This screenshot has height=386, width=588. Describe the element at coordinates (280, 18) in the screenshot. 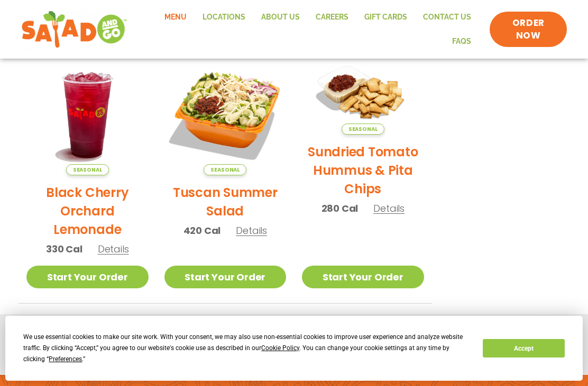

I see `a: About Us` at that location.